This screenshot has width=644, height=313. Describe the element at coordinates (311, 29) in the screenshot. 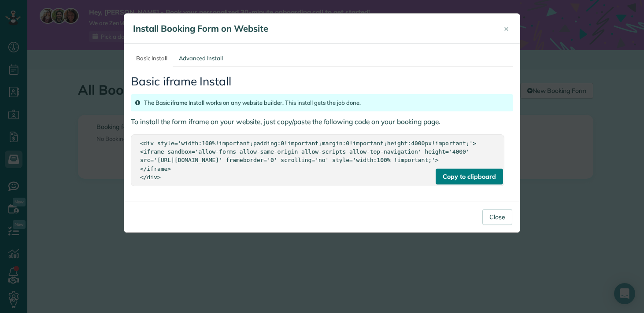

I see `h4: Install Booking Form on Website` at that location.